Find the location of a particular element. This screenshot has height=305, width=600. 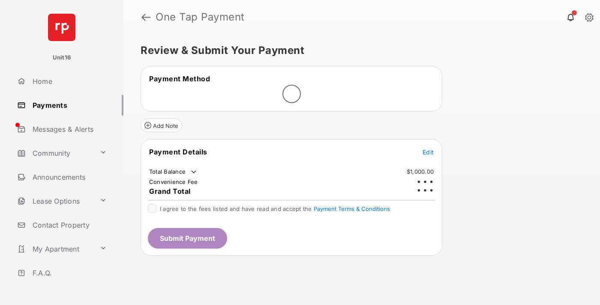

h5: Review & Submit Your Payment is located at coordinates (358, 51).